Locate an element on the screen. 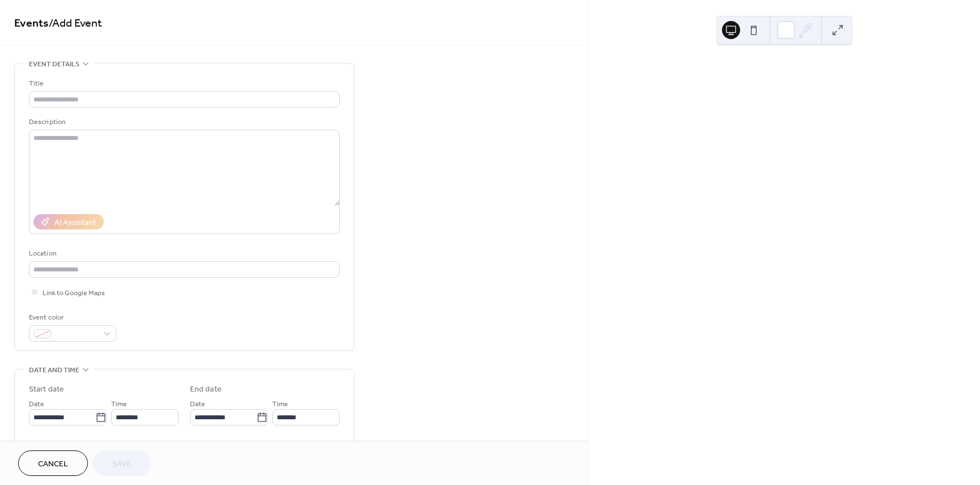  a: Cancel is located at coordinates (52, 463).